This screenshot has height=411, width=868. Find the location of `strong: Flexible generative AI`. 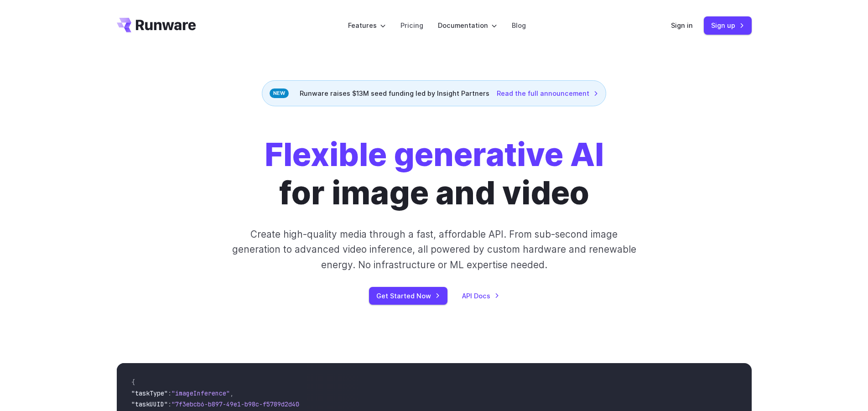

strong: Flexible generative AI is located at coordinates (434, 154).